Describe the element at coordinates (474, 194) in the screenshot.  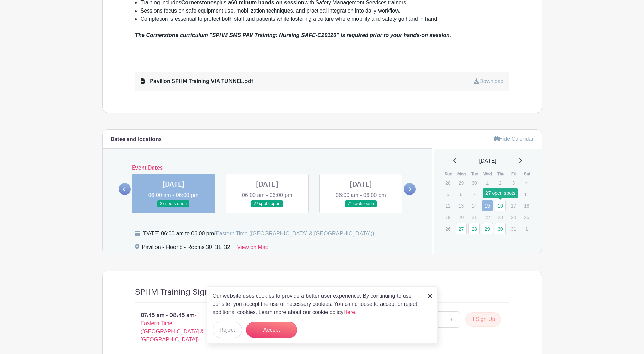
I see `p: 7` at that location.